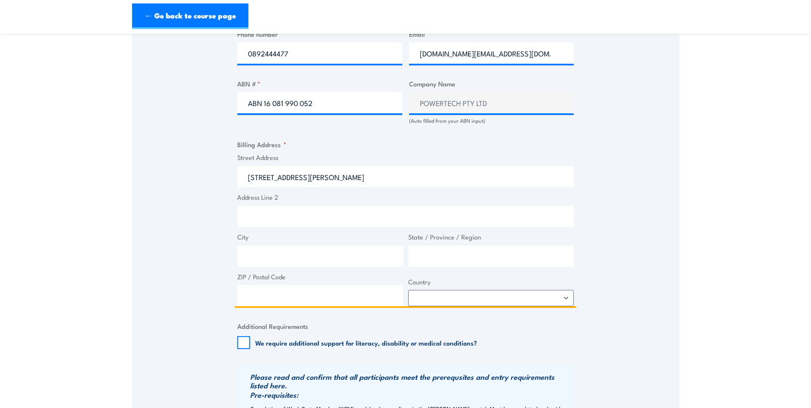 The height and width of the screenshot is (408, 811). Describe the element at coordinates (366, 343) in the screenshot. I see `label: We require additional support for literacy, disability or medical conditions?` at that location.